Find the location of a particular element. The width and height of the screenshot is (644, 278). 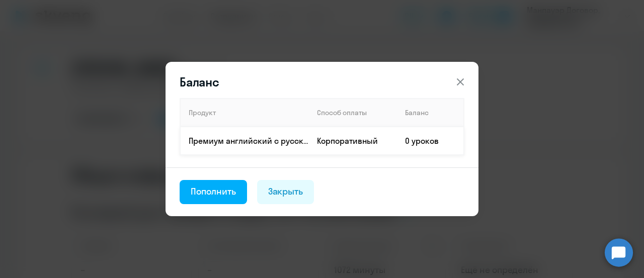

th: Баланс is located at coordinates (430, 113).